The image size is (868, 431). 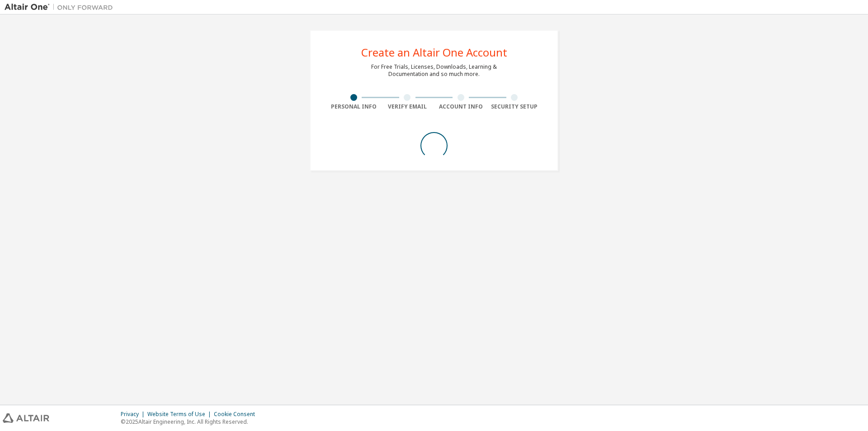 What do you see at coordinates (26, 417) in the screenshot?
I see `img: altair_logo.svg` at bounding box center [26, 417].